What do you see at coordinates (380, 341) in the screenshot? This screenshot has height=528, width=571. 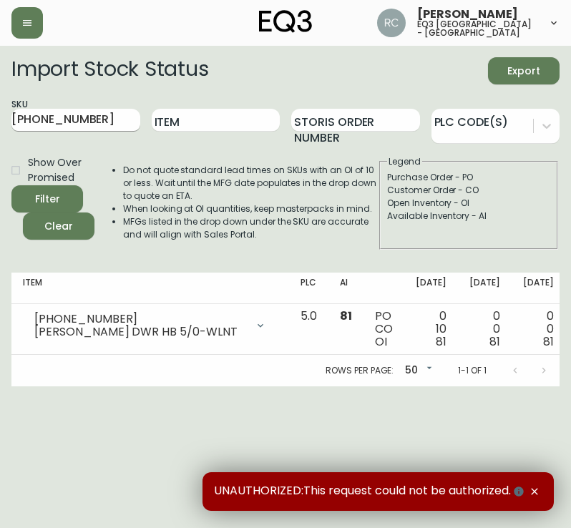 I see `span: OI` at bounding box center [380, 341].